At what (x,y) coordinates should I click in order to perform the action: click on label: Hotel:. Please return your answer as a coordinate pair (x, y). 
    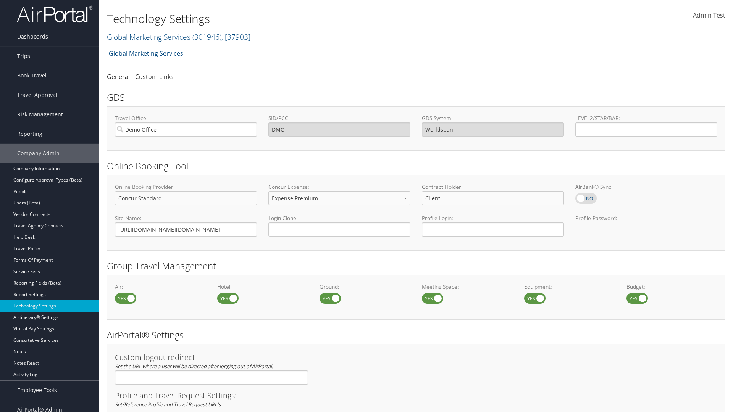
    Looking at the image, I should click on (263, 287).